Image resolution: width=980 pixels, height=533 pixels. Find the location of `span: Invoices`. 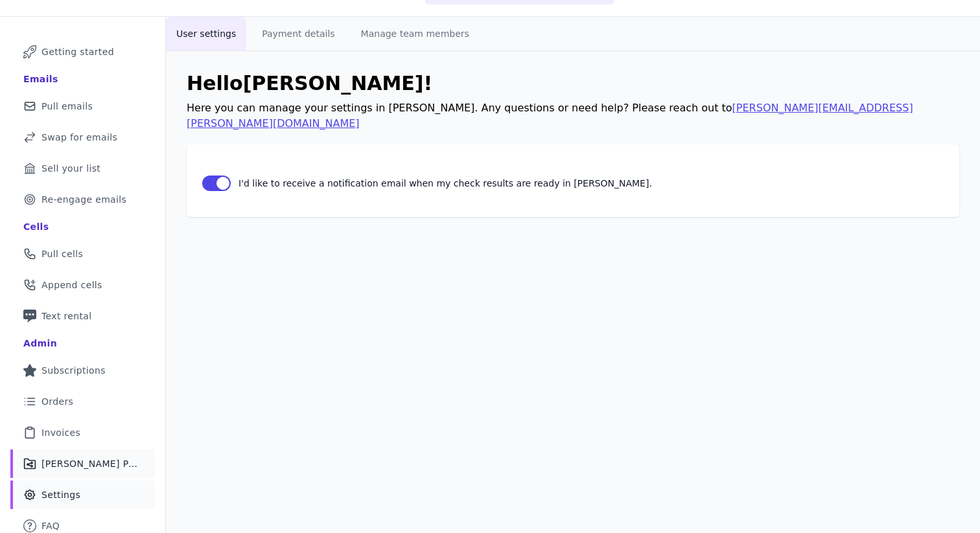

span: Invoices is located at coordinates (61, 433).